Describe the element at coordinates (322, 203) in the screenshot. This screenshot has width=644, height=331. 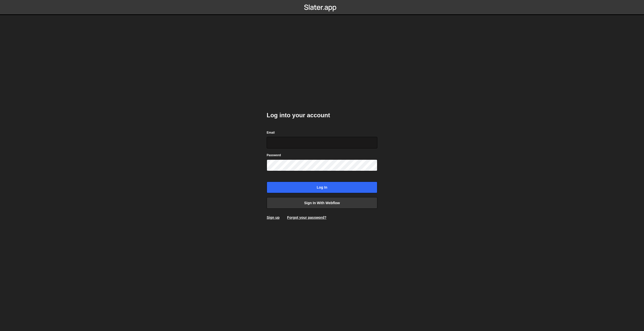
I see `a: Sign in with Webflow` at that location.